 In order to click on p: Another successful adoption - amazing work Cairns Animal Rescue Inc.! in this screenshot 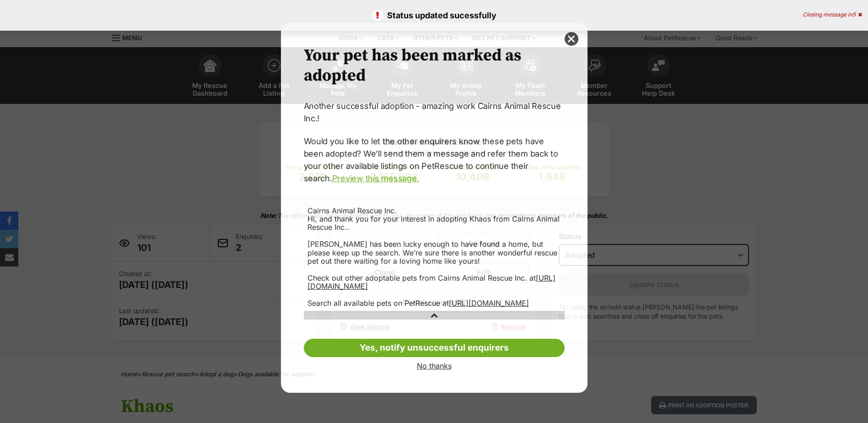, I will do `click(435, 112)`.